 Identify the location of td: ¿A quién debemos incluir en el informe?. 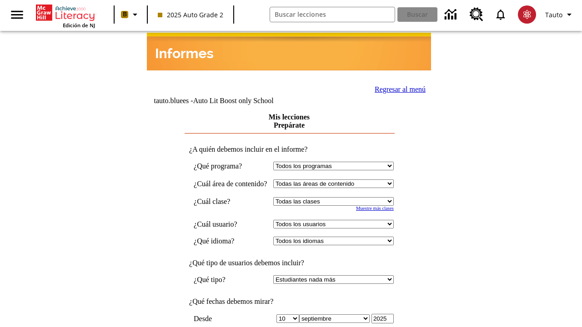
(289, 150).